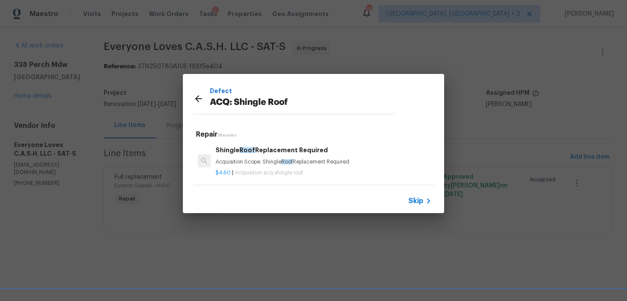  Describe the element at coordinates (323, 150) in the screenshot. I see `h6: Shingle Replacement Required` at that location.